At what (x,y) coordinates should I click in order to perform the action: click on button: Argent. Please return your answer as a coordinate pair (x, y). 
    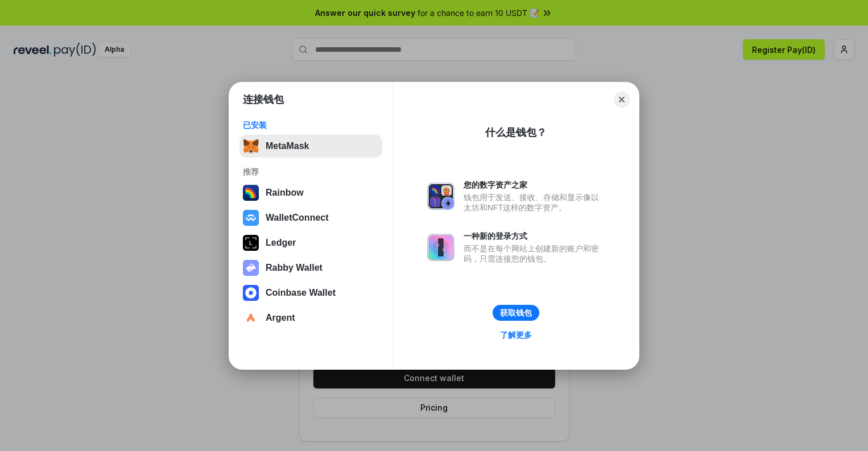
    Looking at the image, I should click on (311, 318).